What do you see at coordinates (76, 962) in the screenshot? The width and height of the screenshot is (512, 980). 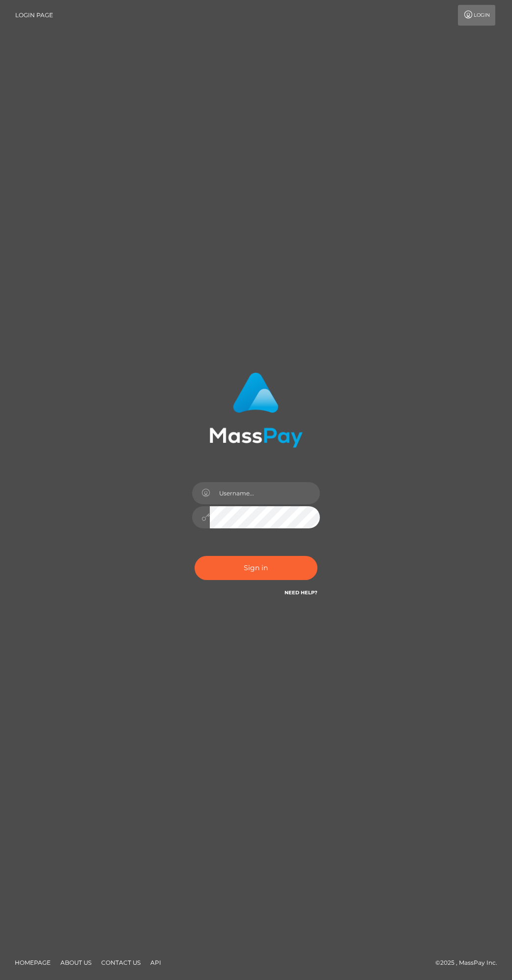 I see `a: About Us` at bounding box center [76, 962].